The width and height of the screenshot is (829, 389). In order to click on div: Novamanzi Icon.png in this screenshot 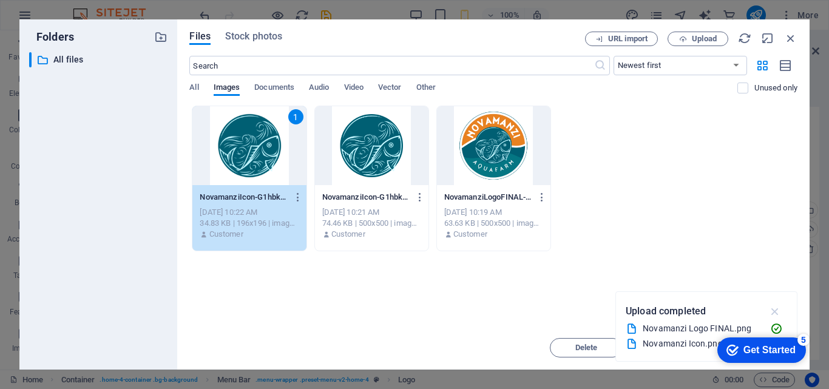, I will do `click(702, 344)`.